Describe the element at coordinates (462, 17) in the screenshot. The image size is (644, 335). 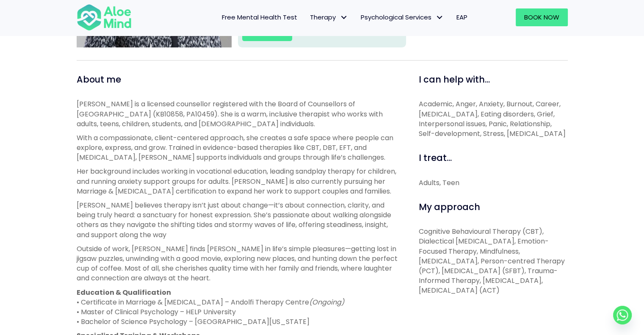
I see `span: EAP` at that location.